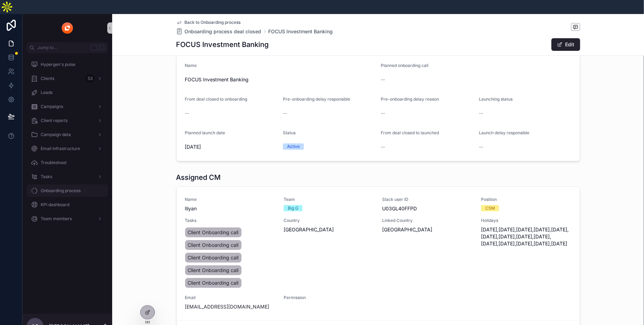  What do you see at coordinates (52, 107) in the screenshot?
I see `span: Campaigns` at bounding box center [52, 107].